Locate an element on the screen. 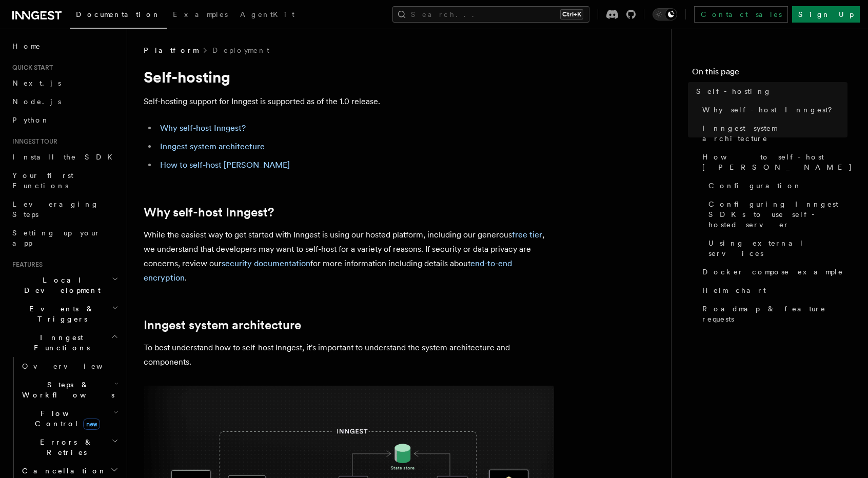  span: Install the SDK is located at coordinates (66, 156).